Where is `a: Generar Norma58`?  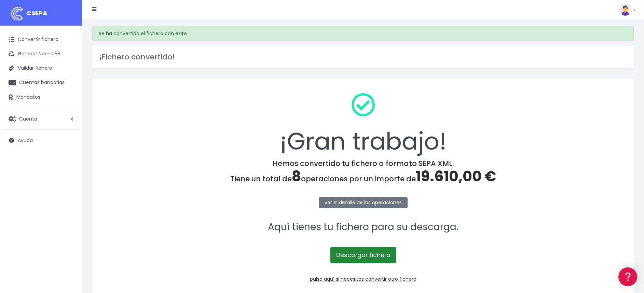 a: Generar Norma58 is located at coordinates (41, 54).